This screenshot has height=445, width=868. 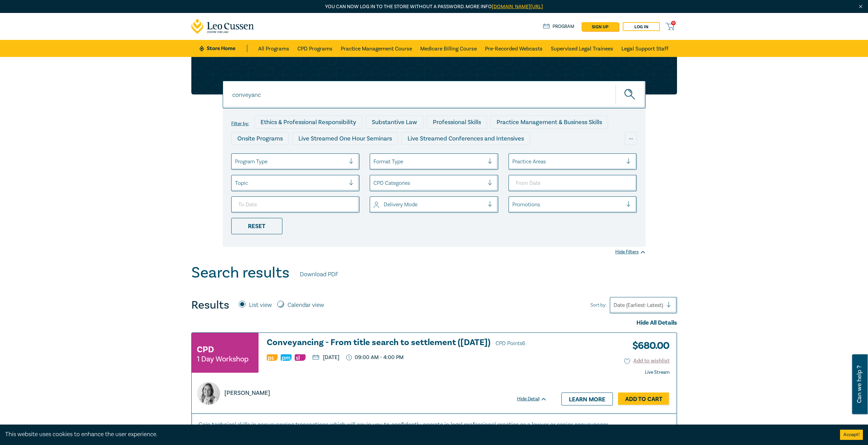 What do you see at coordinates (240, 124) in the screenshot?
I see `label: Filter by:` at bounding box center [240, 124].